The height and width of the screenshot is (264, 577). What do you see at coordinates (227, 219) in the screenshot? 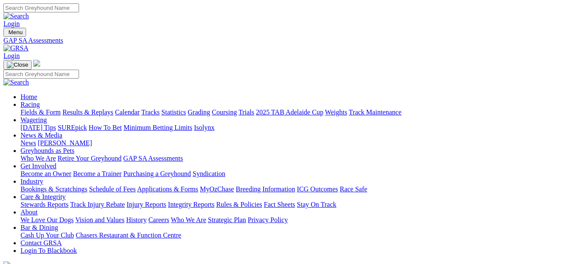
I see `a: Strategic Plan` at bounding box center [227, 219].